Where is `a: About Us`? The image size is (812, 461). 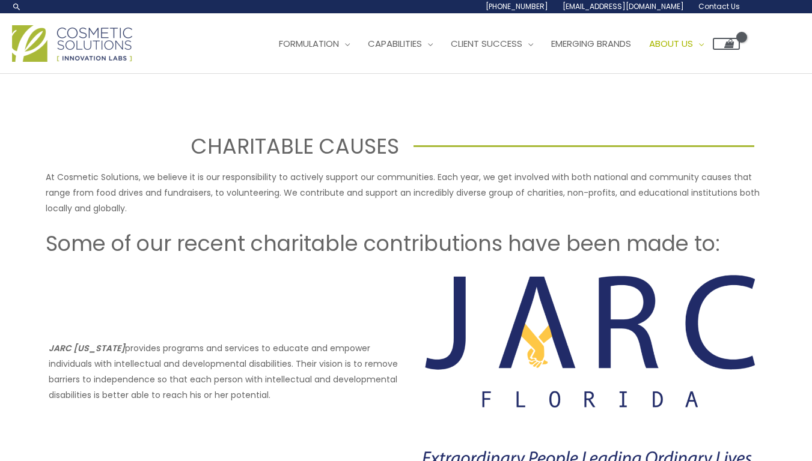 a: About Us is located at coordinates (676, 44).